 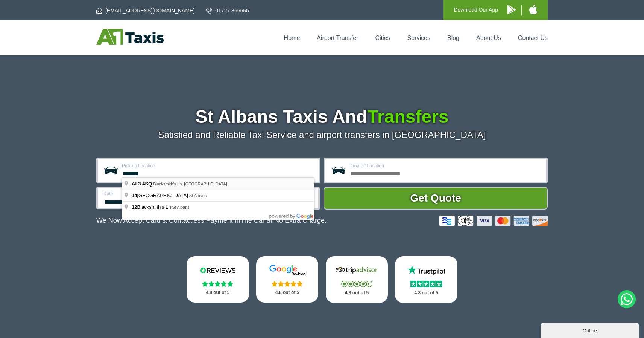 What do you see at coordinates (322, 117) in the screenshot?
I see `h1: St Albans Taxis And` at bounding box center [322, 117].